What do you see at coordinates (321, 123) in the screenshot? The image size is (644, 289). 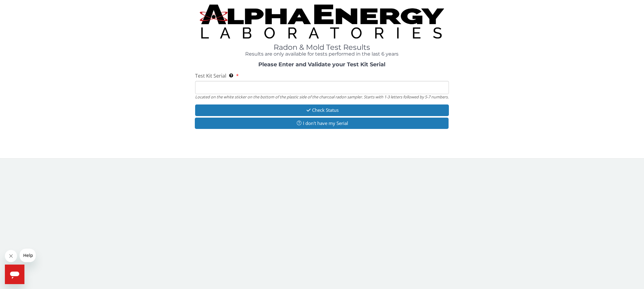 I see `button: I don't have my Serial` at bounding box center [321, 123].